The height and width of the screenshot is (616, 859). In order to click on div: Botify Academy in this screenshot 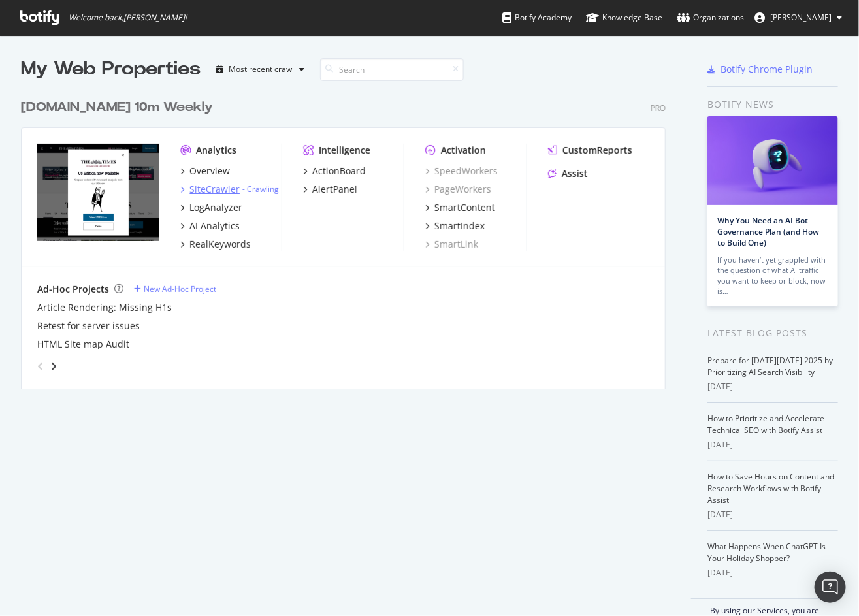, I will do `click(537, 18)`.